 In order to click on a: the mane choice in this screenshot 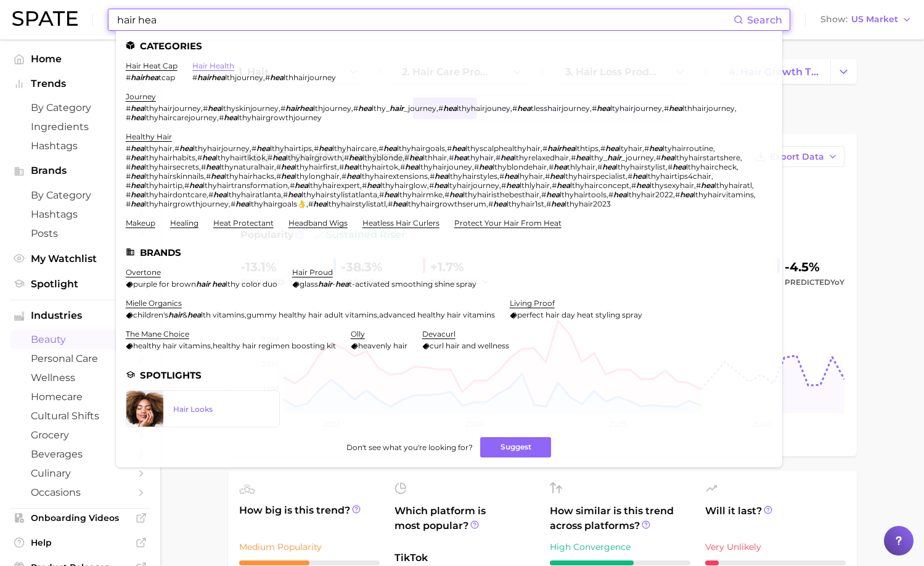, I will do `click(157, 334)`.